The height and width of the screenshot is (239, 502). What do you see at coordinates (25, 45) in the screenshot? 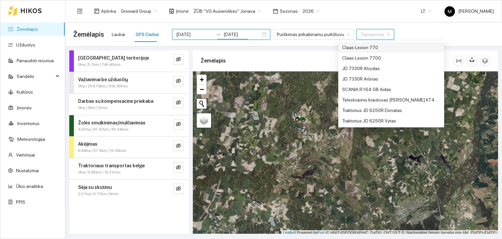
I see `a: Užduotys` at bounding box center [25, 45].